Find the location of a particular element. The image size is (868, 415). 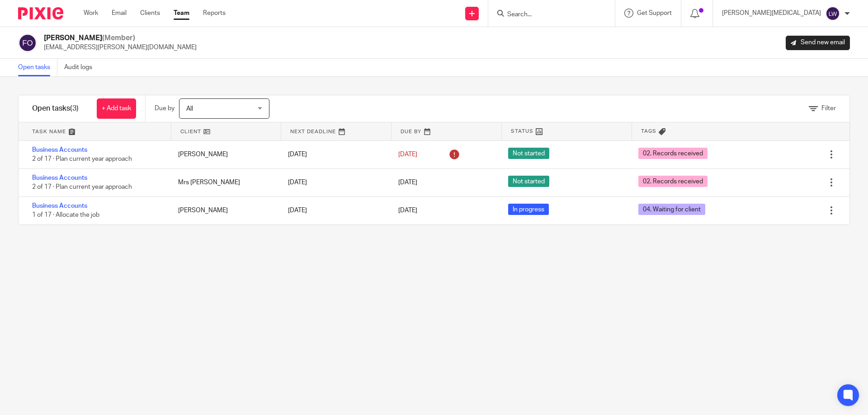

a: Work is located at coordinates (91, 13).